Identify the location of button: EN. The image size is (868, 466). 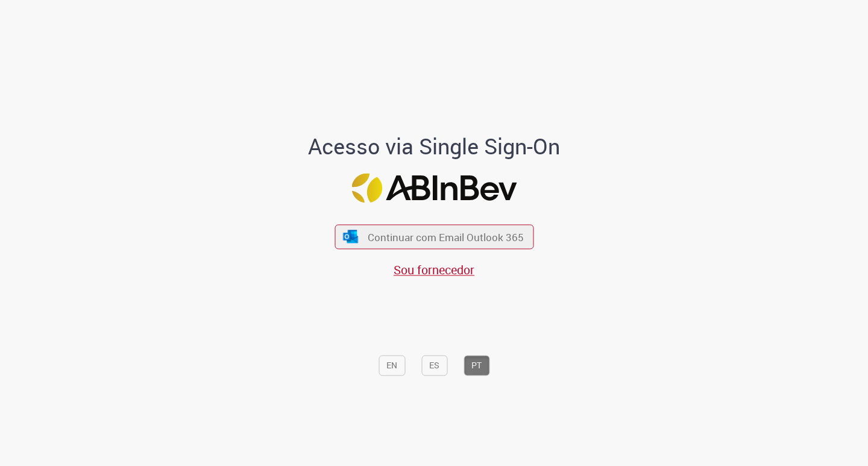
(392, 366).